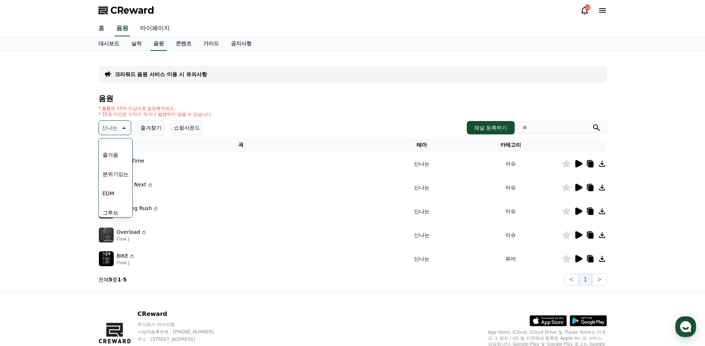 The image size is (705, 346). What do you see at coordinates (132, 10) in the screenshot?
I see `span: CReward` at bounding box center [132, 10].